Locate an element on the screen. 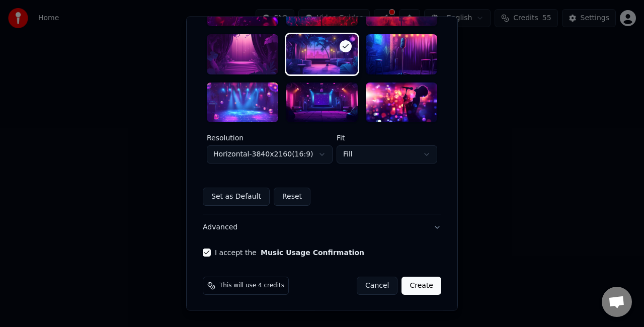 The width and height of the screenshot is (644, 327). button: Set as Default is located at coordinates (236, 197).